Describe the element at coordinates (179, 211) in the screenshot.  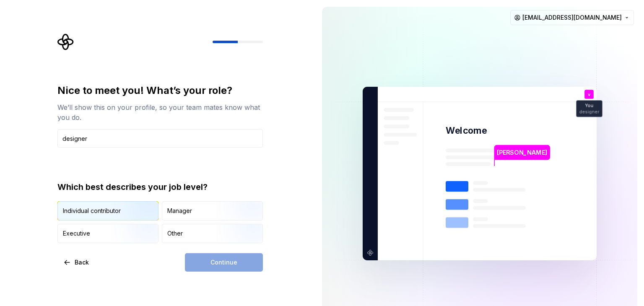
I see `div: Manager` at that location.